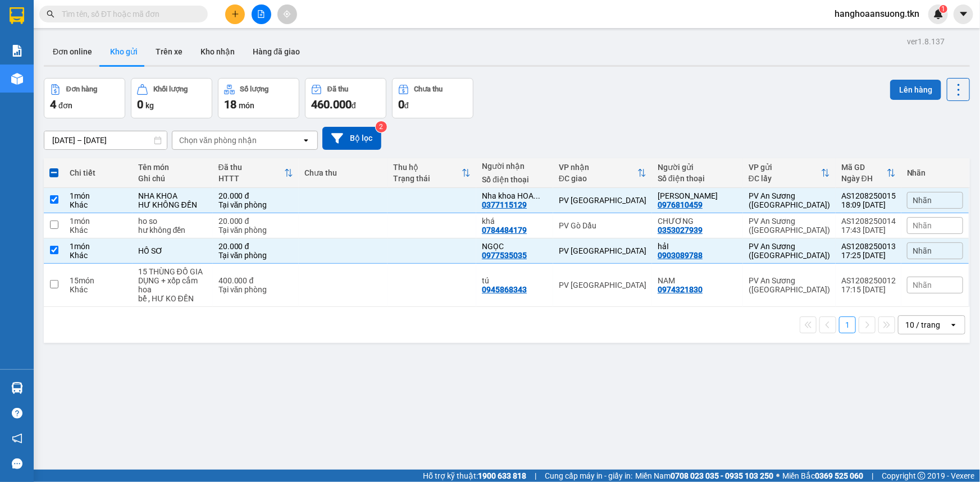 Image resolution: width=980 pixels, height=482 pixels. Describe the element at coordinates (381, 127) in the screenshot. I see `sup: 2` at that location.